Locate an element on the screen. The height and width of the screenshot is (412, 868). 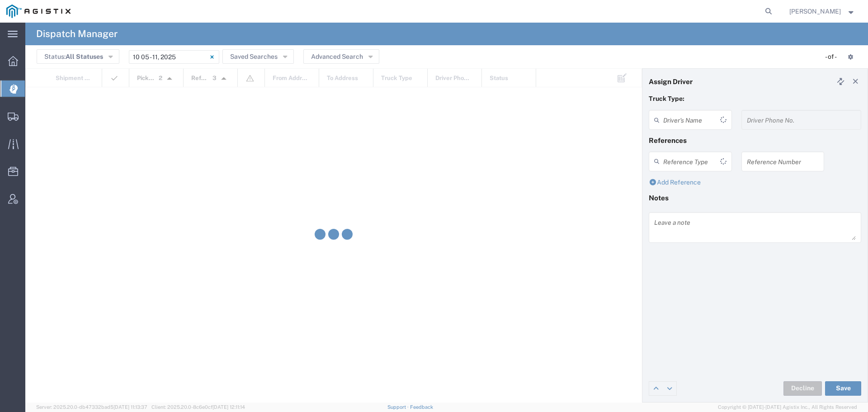
button: Advanced Search is located at coordinates (341, 57).